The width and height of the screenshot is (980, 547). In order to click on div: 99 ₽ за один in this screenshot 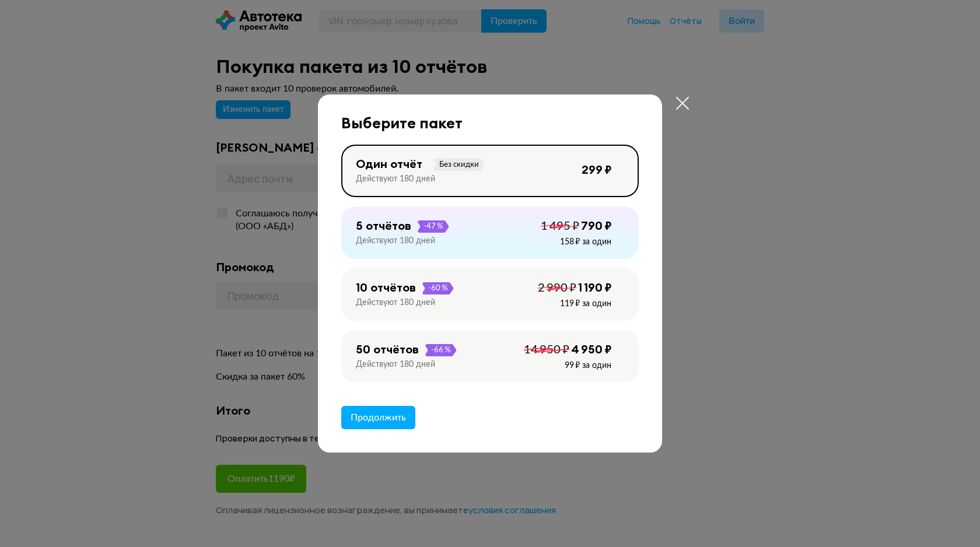, I will do `click(588, 365)`.